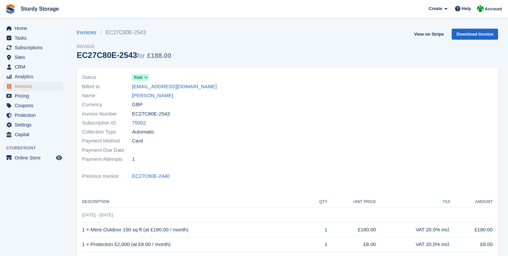 This screenshot has width=508, height=256. Describe the element at coordinates (107, 105) in the screenshot. I see `span: Currency` at that location.